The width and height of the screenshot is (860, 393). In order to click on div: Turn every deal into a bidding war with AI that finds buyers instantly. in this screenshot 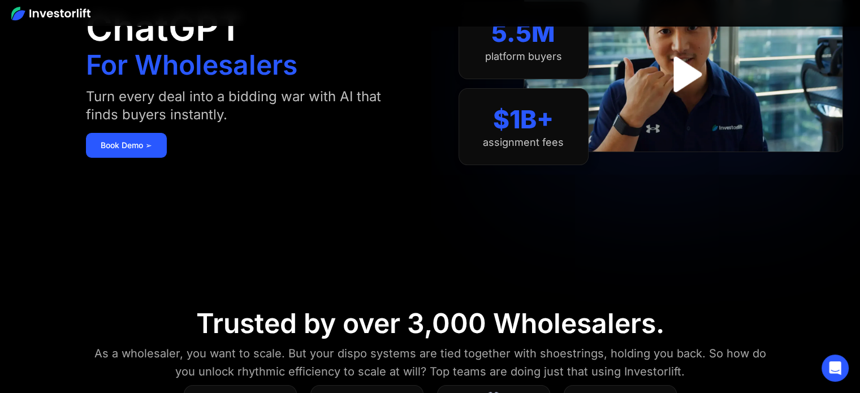, I will do `click(241, 106)`.